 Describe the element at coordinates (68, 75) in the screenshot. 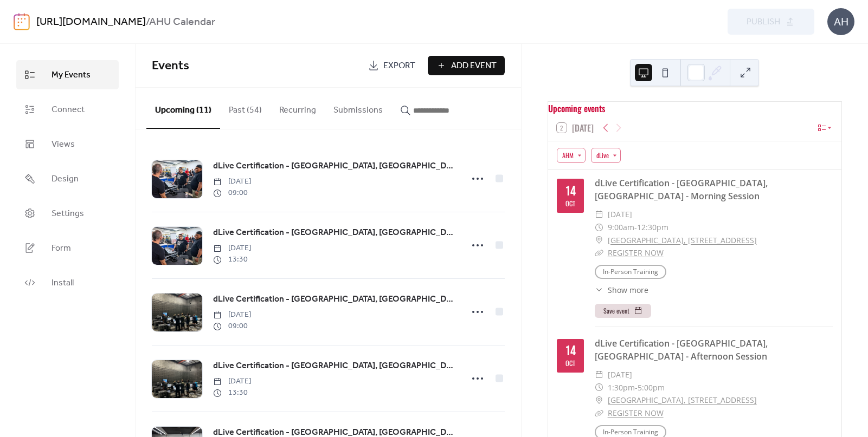

I see `a: My Events` at that location.